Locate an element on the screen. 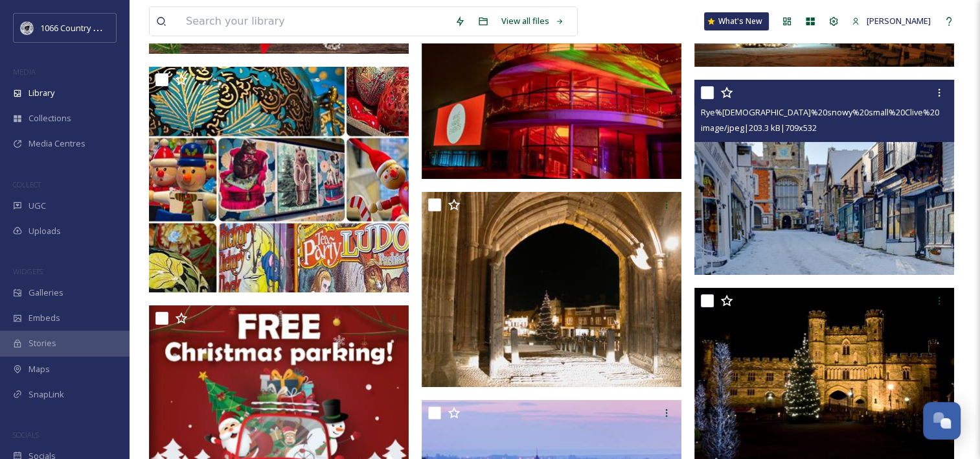 The image size is (980, 459). input: Search your library is located at coordinates (313, 21).